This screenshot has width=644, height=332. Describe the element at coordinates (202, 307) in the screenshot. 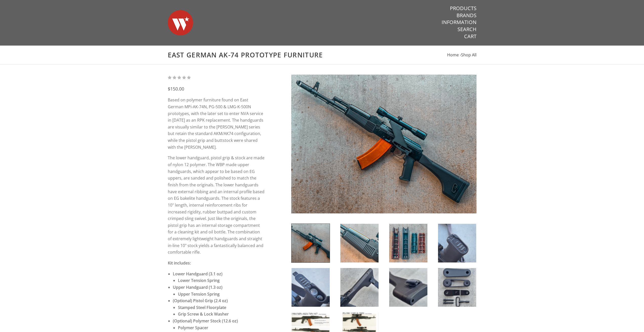

I see `strong: Stamped Steel Floorplate` at that location.